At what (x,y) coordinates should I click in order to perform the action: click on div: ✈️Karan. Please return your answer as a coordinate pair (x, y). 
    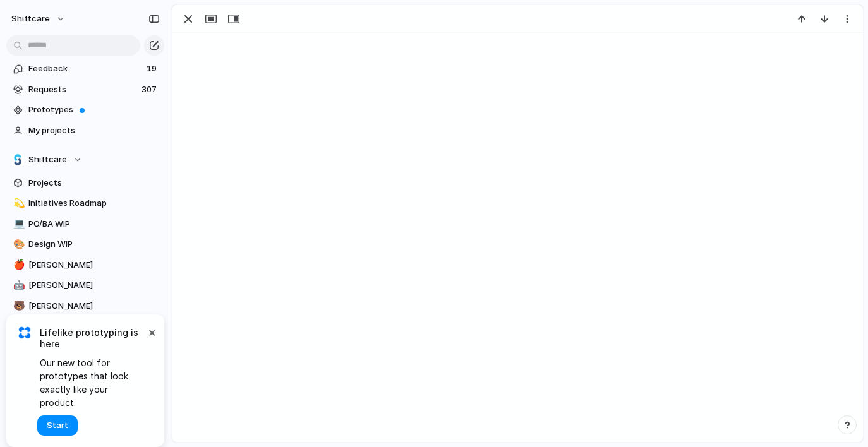
    Looking at the image, I should click on (85, 327).